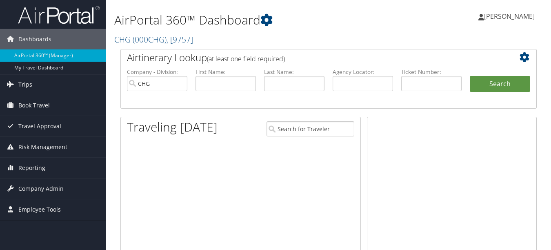 Image resolution: width=551 pixels, height=250 pixels. Describe the element at coordinates (40, 126) in the screenshot. I see `span: Travel Approval` at that location.